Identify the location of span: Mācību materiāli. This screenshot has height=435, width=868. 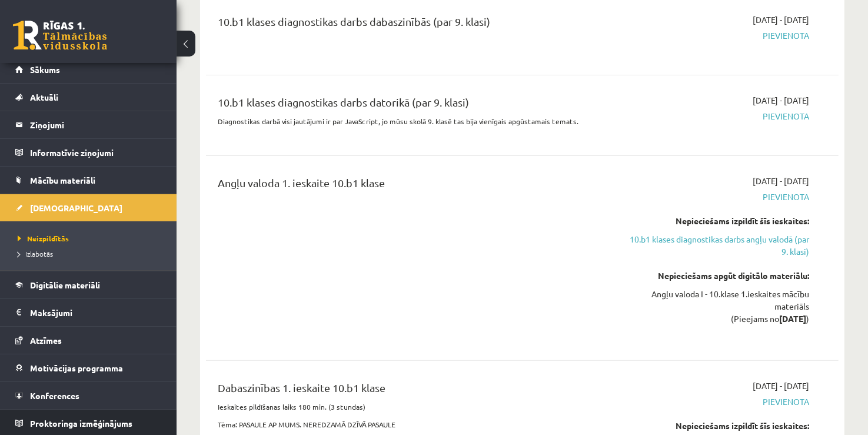
(62, 181).